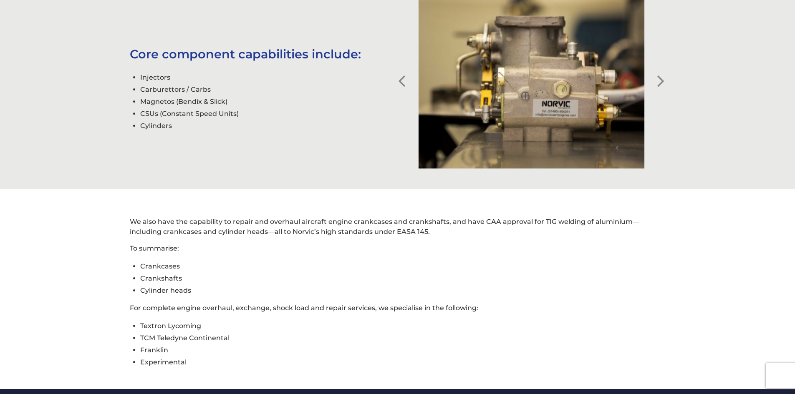 The width and height of the screenshot is (795, 394). Describe the element at coordinates (403, 266) in the screenshot. I see `li: Crankcases` at that location.